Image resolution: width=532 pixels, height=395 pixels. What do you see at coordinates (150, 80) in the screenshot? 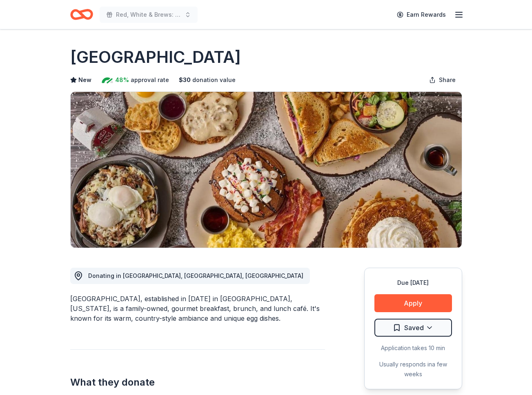
I see `span: approval rate` at bounding box center [150, 80].